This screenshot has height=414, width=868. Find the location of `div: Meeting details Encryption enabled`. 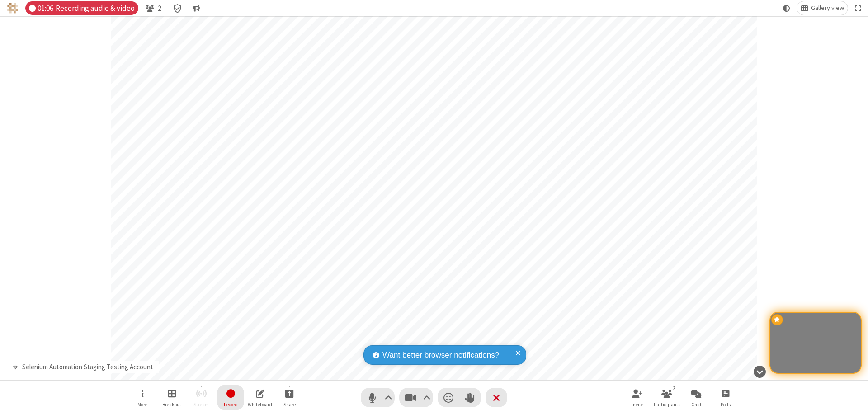

div: Meeting details Encryption enabled is located at coordinates (177, 8).